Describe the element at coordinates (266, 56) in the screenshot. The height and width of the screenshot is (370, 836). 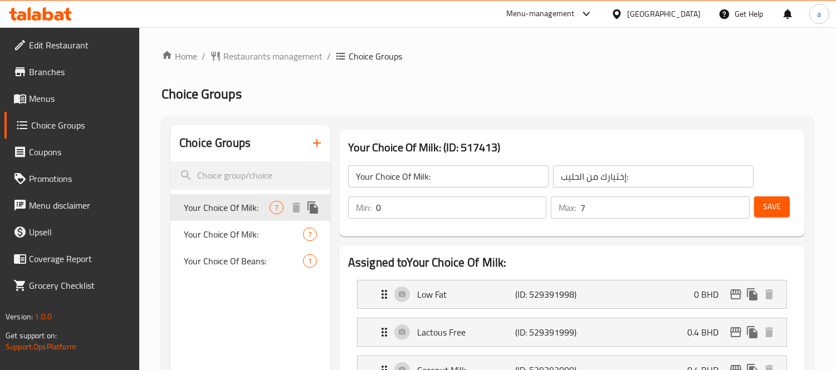
I see `a: Restaurants management` at that location.